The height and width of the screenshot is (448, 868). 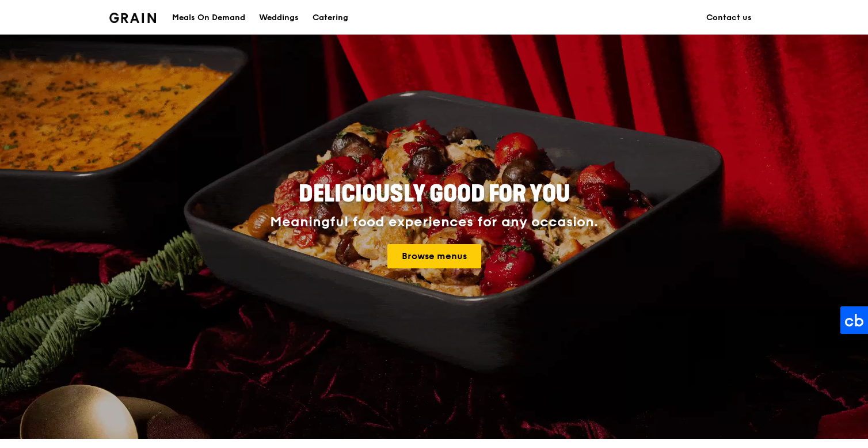 I want to click on a: Browse menus, so click(x=434, y=257).